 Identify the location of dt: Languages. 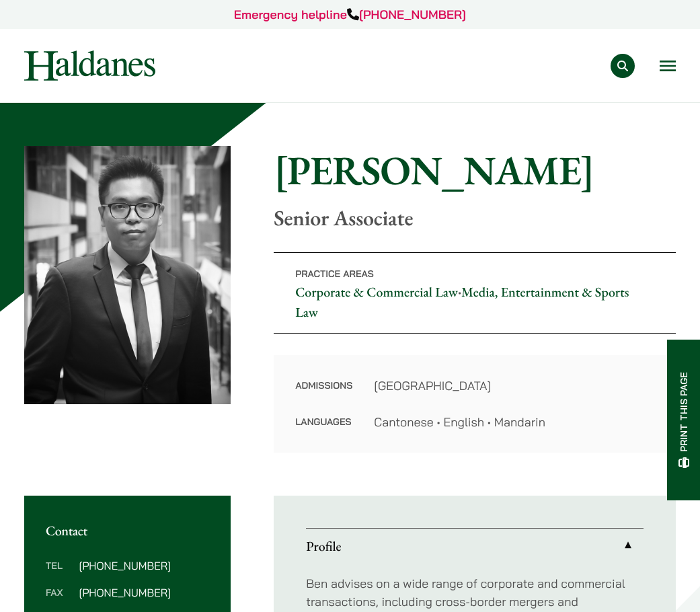
(323, 422).